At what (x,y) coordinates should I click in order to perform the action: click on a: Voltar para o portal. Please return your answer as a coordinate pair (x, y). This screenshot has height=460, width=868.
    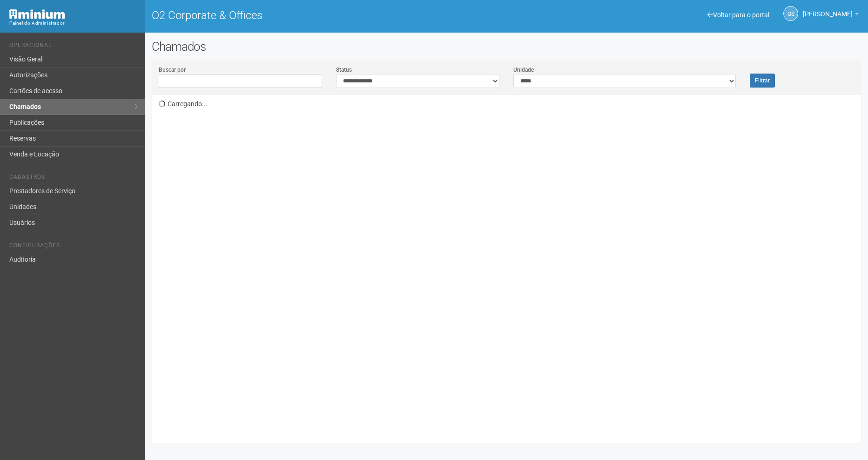
    Looking at the image, I should click on (738, 15).